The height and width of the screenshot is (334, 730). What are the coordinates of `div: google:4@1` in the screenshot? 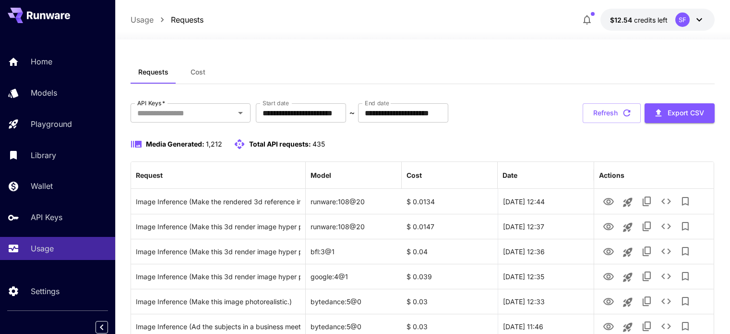 It's located at (354, 276).